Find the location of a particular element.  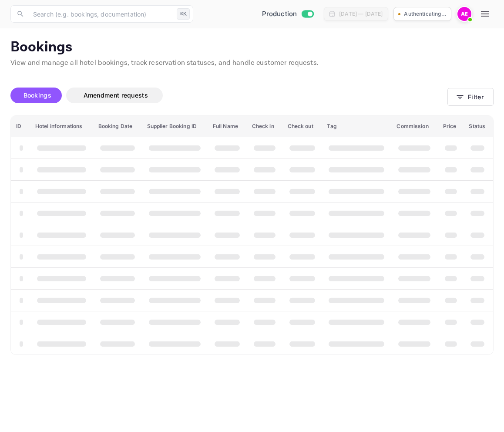

th: Full Name is located at coordinates (227, 126).